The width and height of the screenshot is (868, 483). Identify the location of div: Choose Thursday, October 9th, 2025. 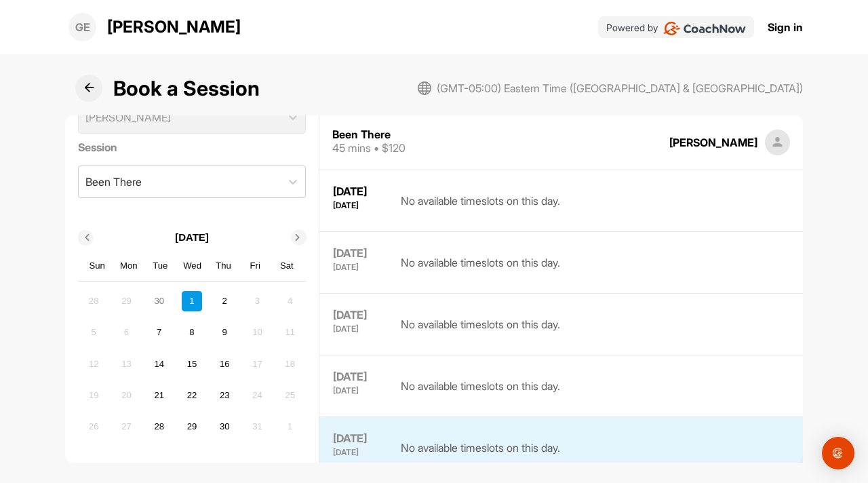
(224, 333).